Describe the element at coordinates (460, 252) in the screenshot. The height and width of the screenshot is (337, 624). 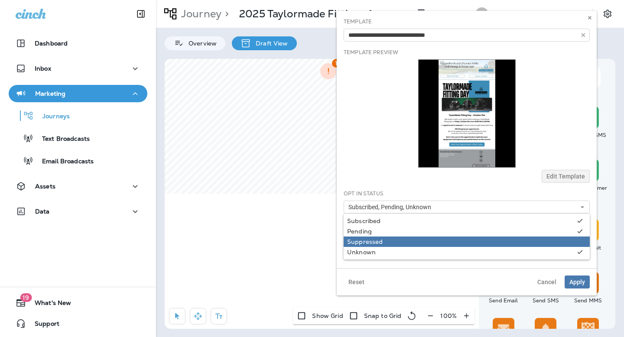
I see `div: Unknown` at that location.